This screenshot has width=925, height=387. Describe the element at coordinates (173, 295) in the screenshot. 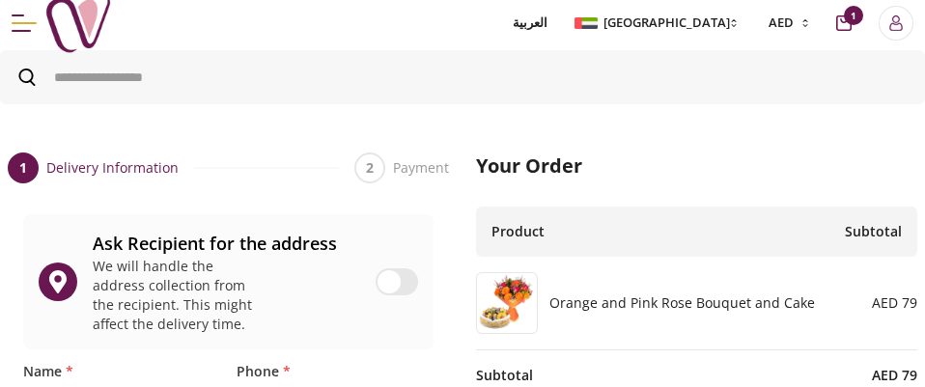

I see `div: We will handle the address collection from the recipient. This might affect the delivery time.` at that location.